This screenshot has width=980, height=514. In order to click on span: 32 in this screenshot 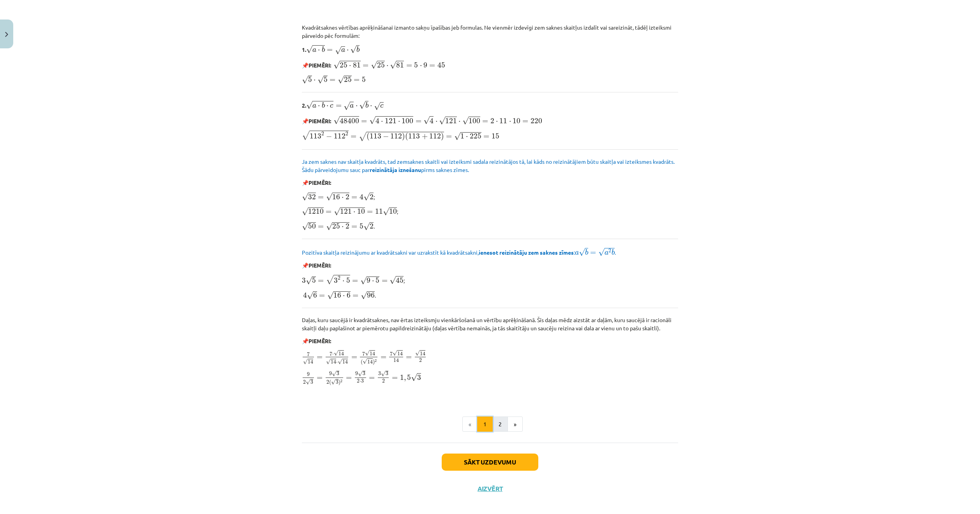, I will do `click(312, 197)`.